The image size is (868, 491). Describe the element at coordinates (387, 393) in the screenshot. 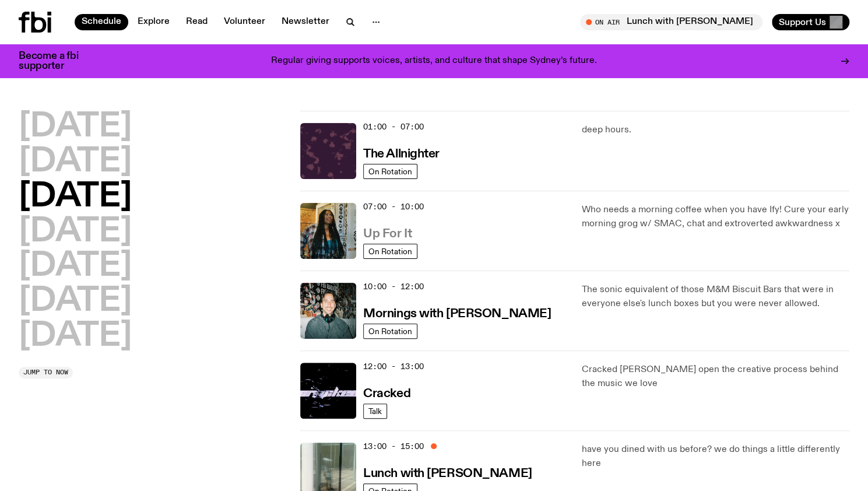

I see `h3: Cracked` at that location.